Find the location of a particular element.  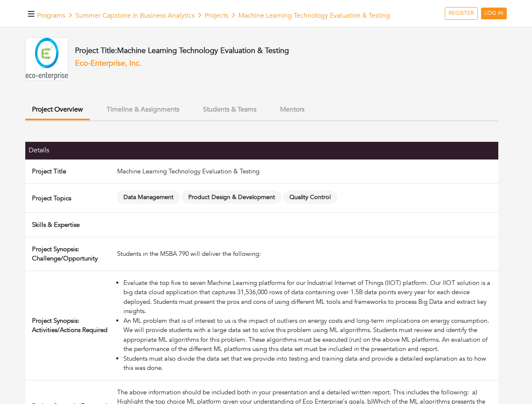

li: Evaluate the top five to seven Machine Learning platforms for our Industrial Internet of Things (... is located at coordinates (309, 297).